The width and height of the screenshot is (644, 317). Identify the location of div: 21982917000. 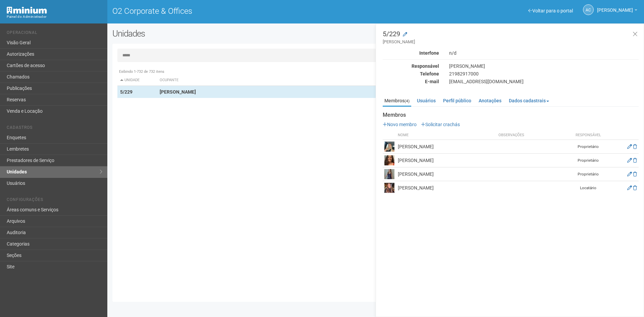
(544, 74).